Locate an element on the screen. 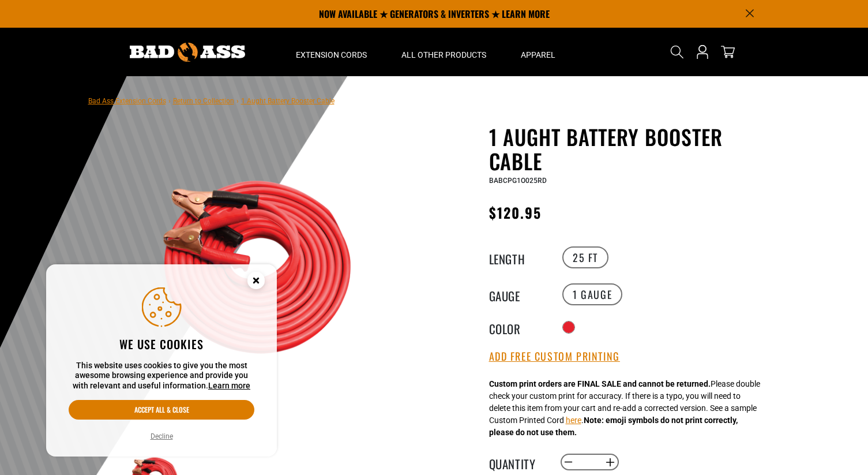 This screenshot has width=868, height=475. label: 25 FT is located at coordinates (586, 257).